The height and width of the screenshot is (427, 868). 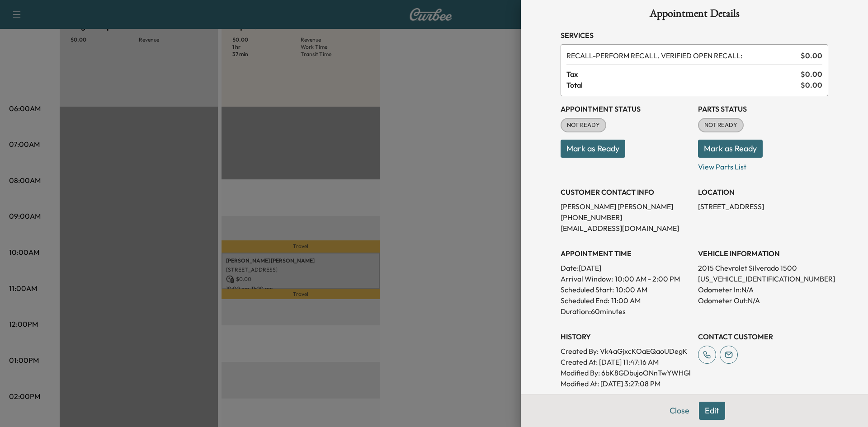 What do you see at coordinates (626, 337) in the screenshot?
I see `h3: History` at bounding box center [626, 337].